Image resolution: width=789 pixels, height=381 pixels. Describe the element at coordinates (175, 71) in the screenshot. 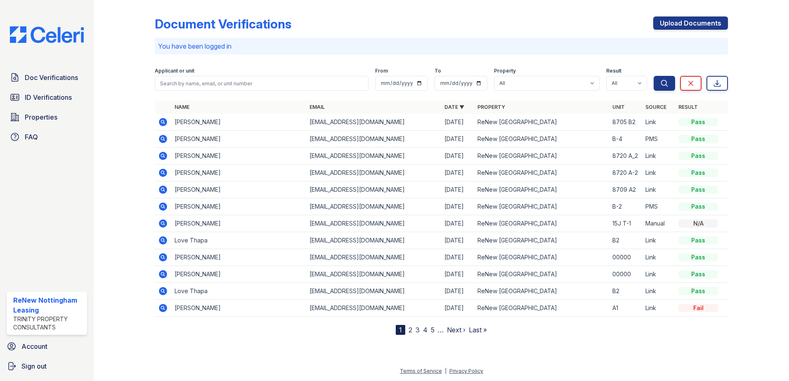

I see `label: Applicant or unit` at that location.